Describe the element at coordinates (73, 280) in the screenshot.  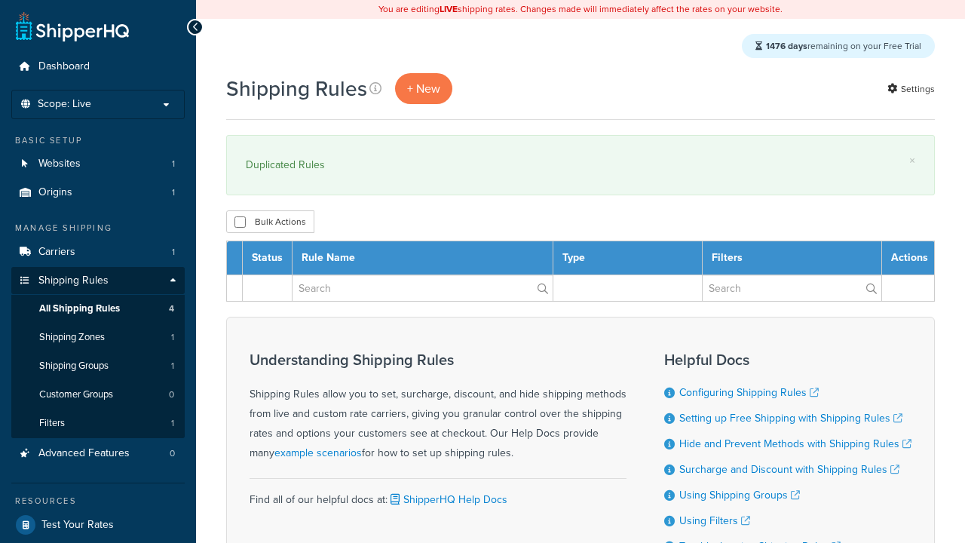
I see `span: Shipping Rules` at that location.